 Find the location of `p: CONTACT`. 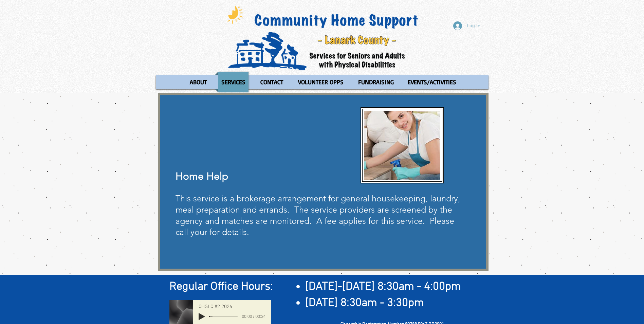

p: CONTACT is located at coordinates (272, 82).